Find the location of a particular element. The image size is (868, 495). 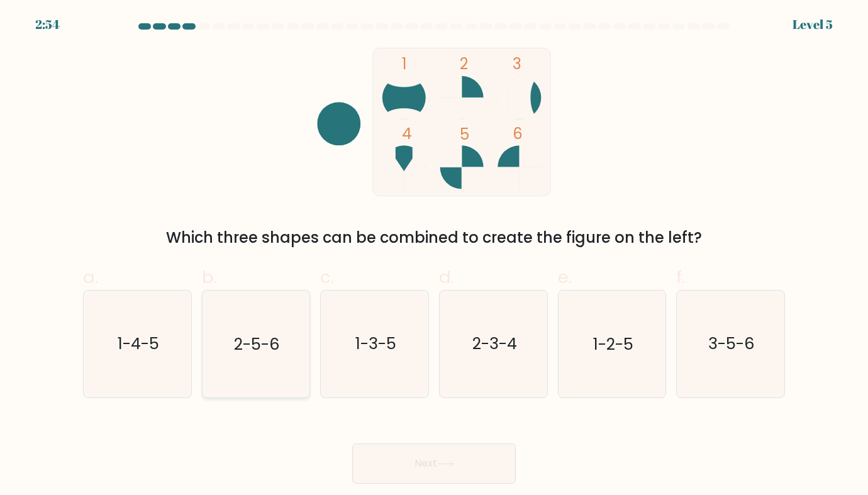

div: Level 5 is located at coordinates (813, 25).